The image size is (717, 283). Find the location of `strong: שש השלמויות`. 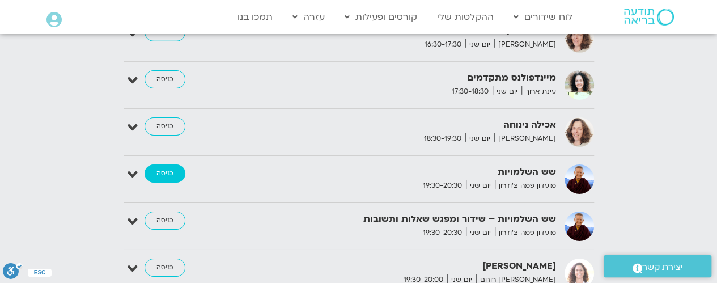

strong: שש השלמויות is located at coordinates (417, 172).